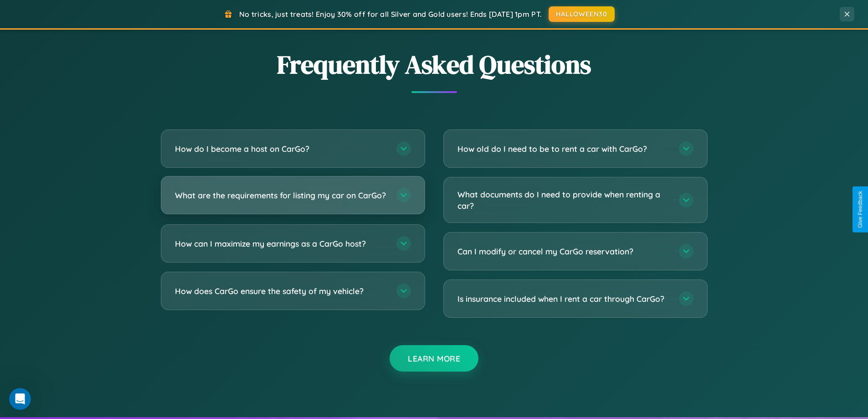 The image size is (868, 419). Describe the element at coordinates (860, 209) in the screenshot. I see `div: Give Feedback` at that location.